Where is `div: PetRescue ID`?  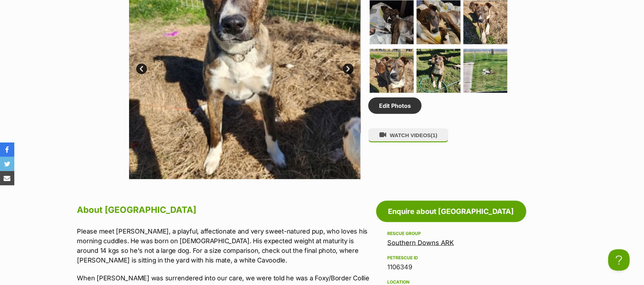 div: PetRescue ID is located at coordinates (451, 258).